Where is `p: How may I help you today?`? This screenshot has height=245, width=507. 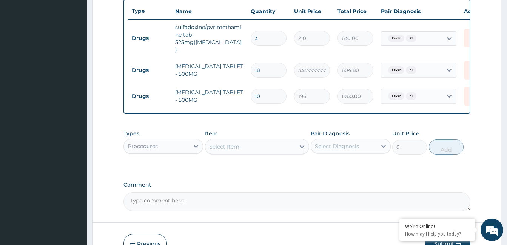 p: How may I help you today? is located at coordinates (437, 234).